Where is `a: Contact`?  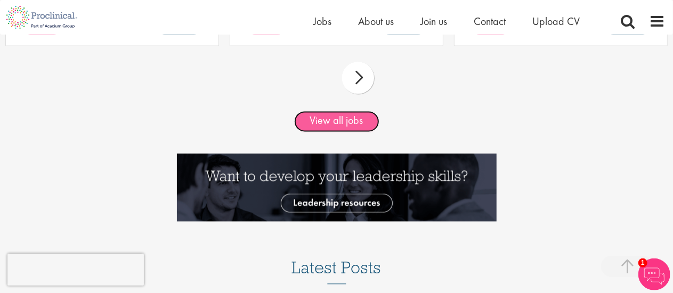
a: Contact is located at coordinates (490, 21).